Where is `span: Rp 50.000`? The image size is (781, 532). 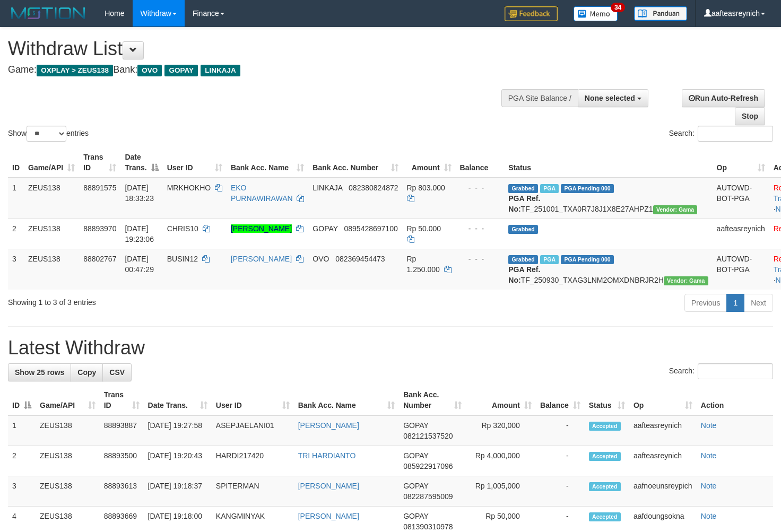 span: Rp 50.000 is located at coordinates (424, 229).